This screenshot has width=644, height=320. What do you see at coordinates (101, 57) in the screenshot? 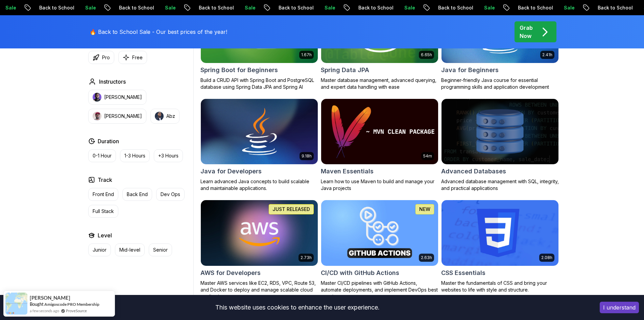
I see `button: Pro` at bounding box center [101, 57].